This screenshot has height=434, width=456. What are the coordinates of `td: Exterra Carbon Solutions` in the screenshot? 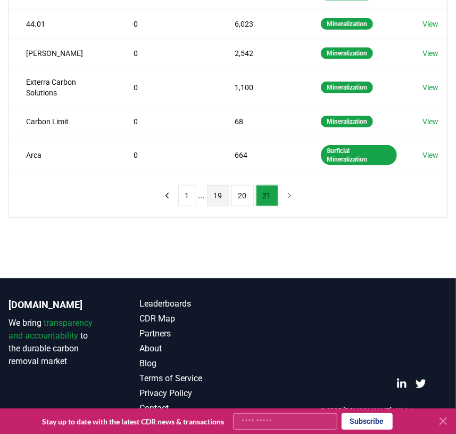 It's located at (63, 87).